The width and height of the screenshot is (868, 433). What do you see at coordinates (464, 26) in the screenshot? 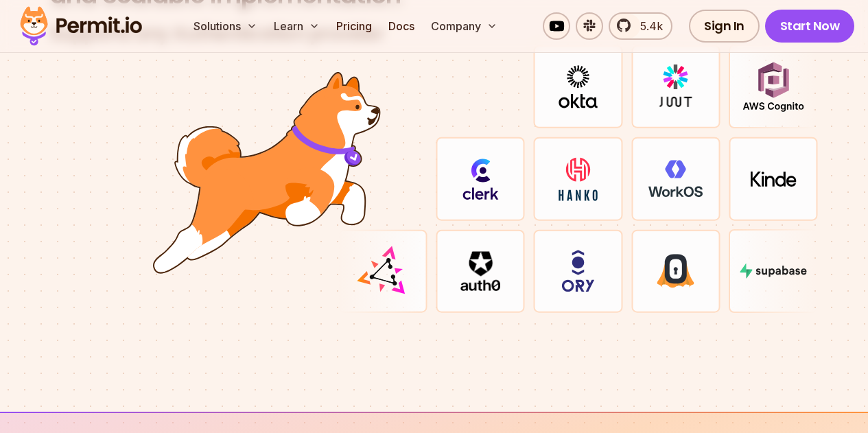
I see `button: Company` at bounding box center [464, 26].